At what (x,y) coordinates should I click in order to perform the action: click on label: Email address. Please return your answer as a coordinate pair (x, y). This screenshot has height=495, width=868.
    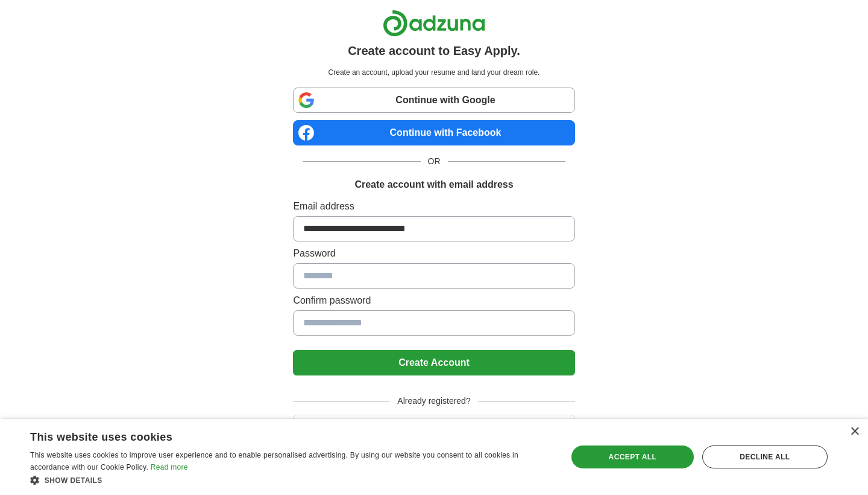
    Looking at the image, I should click on (434, 206).